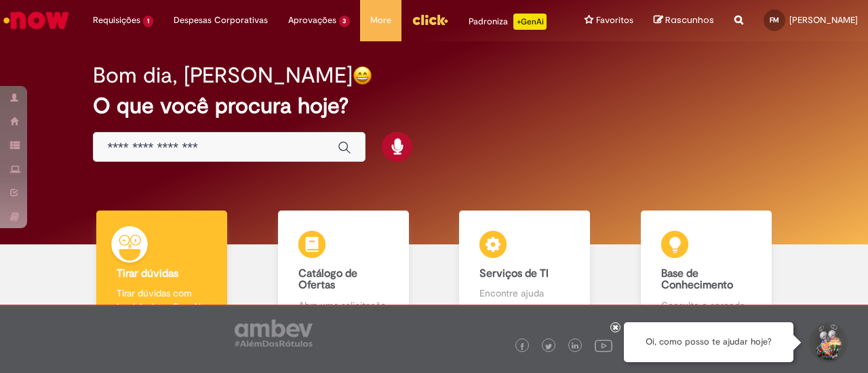  I want to click on b: Catálogo de Ofertas, so click(327, 280).